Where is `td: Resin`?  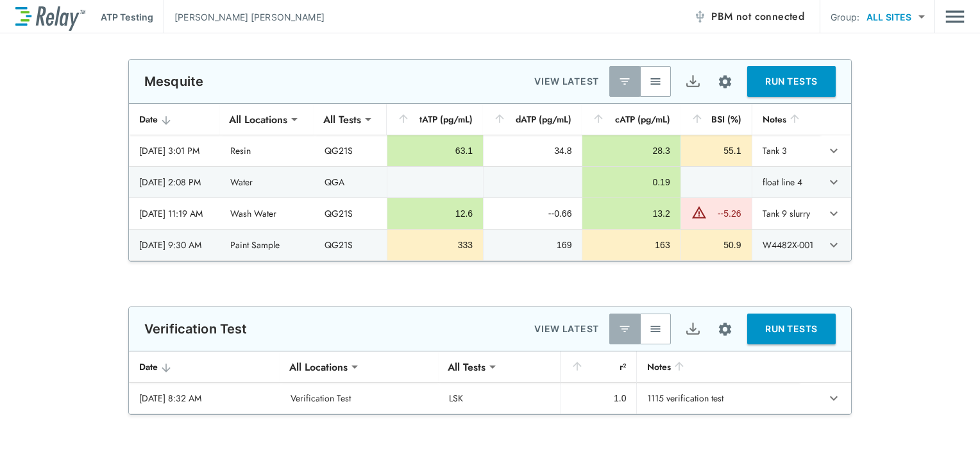 td: Resin is located at coordinates (267, 151).